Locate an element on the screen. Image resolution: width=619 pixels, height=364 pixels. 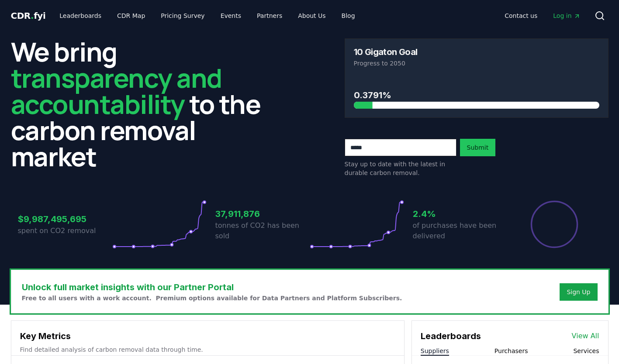
button: Submit is located at coordinates (478, 147).